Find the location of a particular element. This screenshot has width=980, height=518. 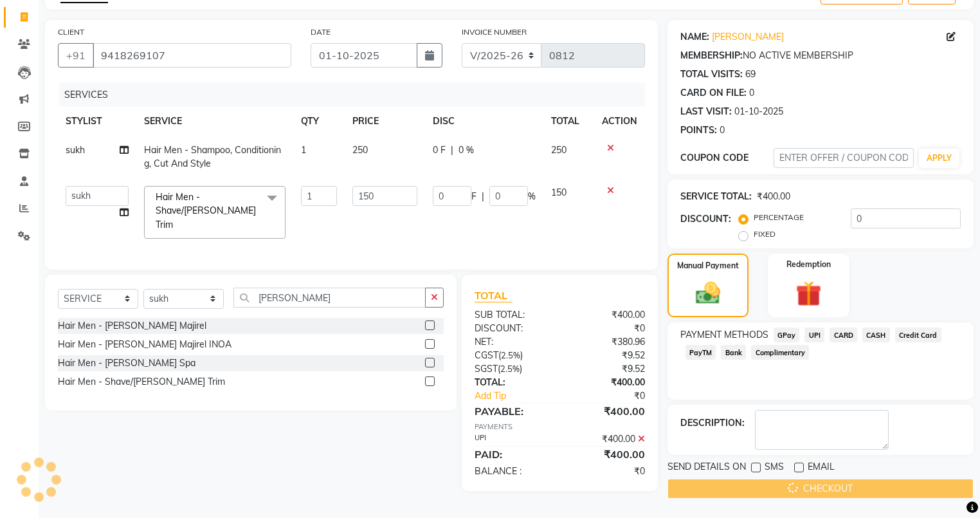

input: SEARCH BY NAME/MOBILE/EMAIL/CODE is located at coordinates (191, 55).